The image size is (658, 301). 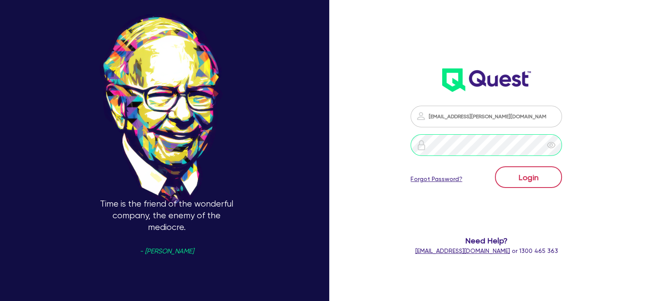 I want to click on button: Login, so click(x=528, y=177).